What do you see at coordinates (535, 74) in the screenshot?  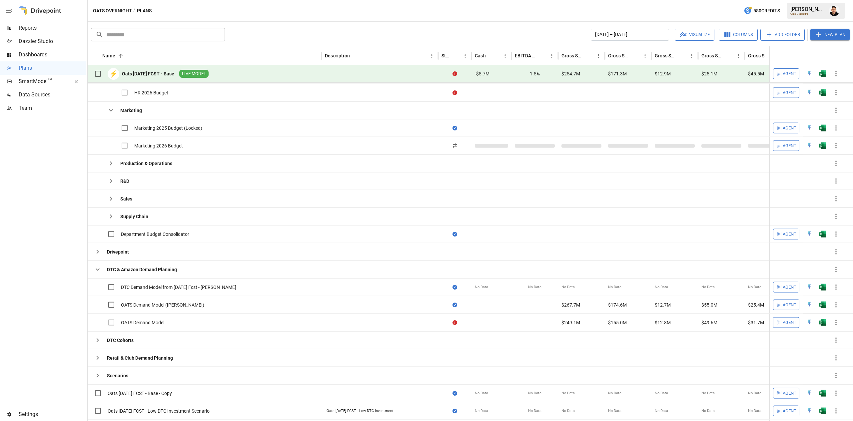 I see `span: 1.5%` at bounding box center [535, 74].